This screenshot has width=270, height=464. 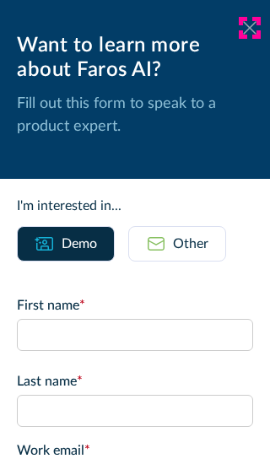 I want to click on div: Other, so click(x=190, y=244).